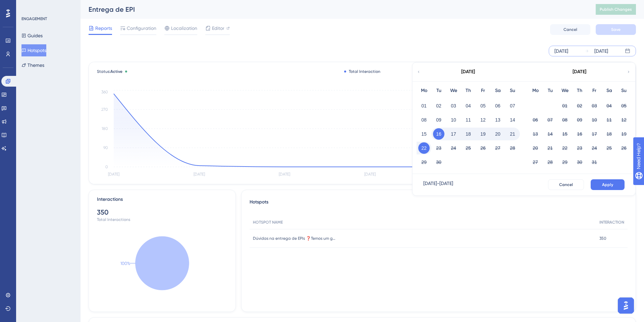  Describe the element at coordinates (595, 162) in the screenshot. I see `button: 31` at that location.